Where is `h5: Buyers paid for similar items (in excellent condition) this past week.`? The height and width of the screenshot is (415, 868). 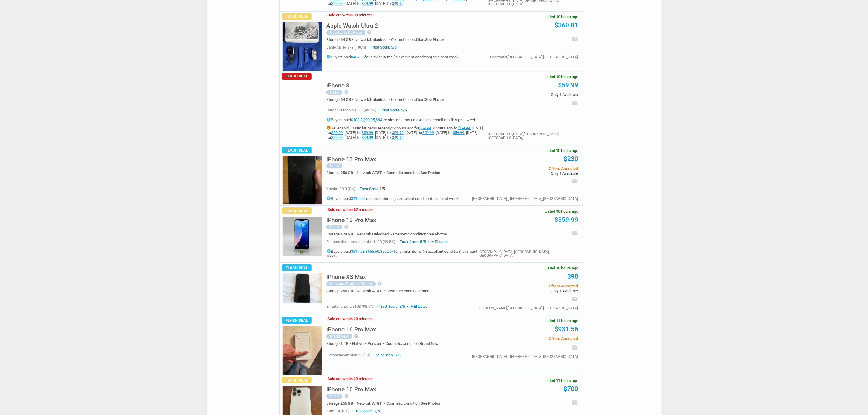 h5: Buyers paid for similar items (in excellent condition) this past week. is located at coordinates (393, 56).